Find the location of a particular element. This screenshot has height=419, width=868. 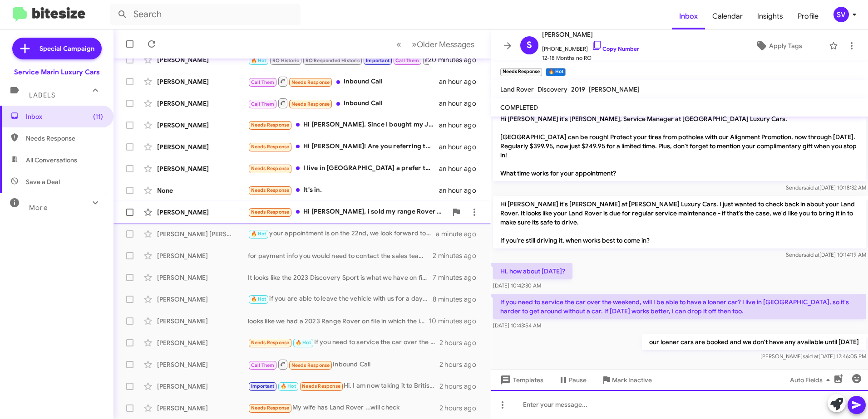

div: 10 minutes ago is located at coordinates (456, 321).